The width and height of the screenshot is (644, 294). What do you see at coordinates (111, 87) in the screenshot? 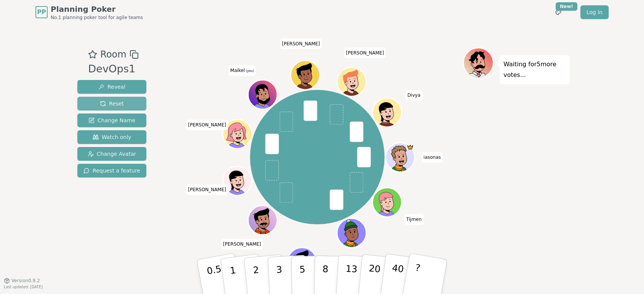
I see `button: Reveal` at bounding box center [111, 87].